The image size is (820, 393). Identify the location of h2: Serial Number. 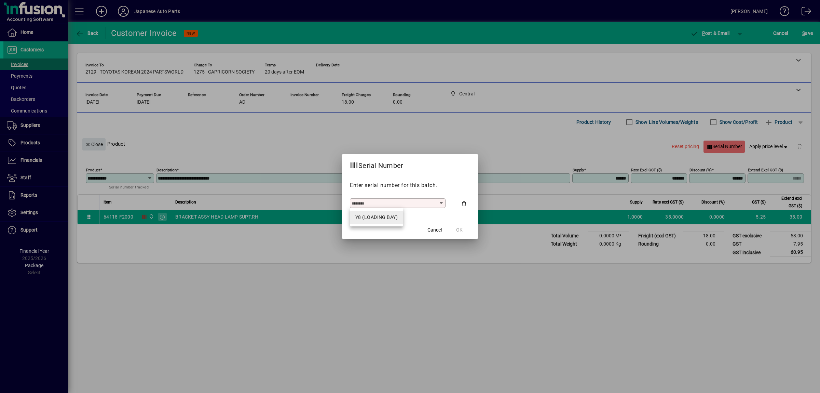
(377, 164).